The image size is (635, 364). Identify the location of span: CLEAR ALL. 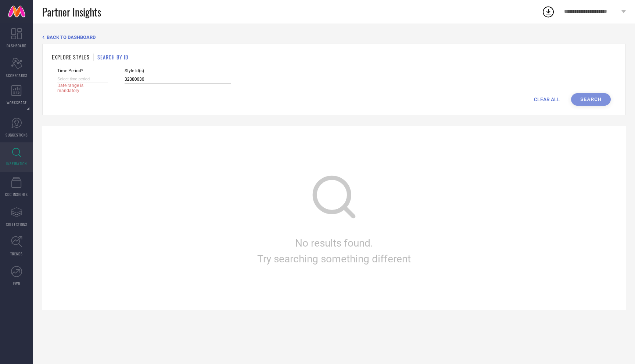
(547, 99).